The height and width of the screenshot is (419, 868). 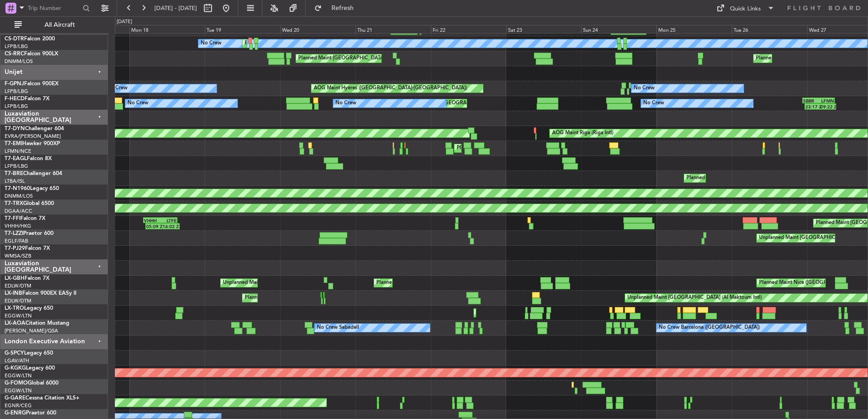 I want to click on a: EGLF/FAB, so click(x=16, y=241).